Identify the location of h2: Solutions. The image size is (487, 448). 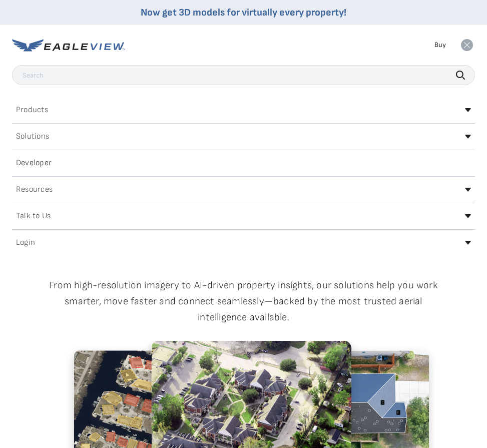
(32, 136).